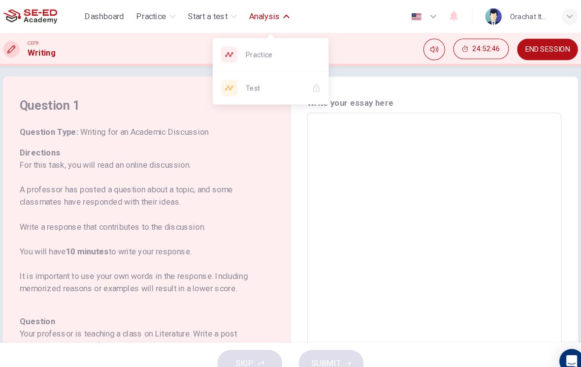 This screenshot has width=581, height=367. Describe the element at coordinates (428, 99) in the screenshot. I see `h6: Write your essay here` at that location.